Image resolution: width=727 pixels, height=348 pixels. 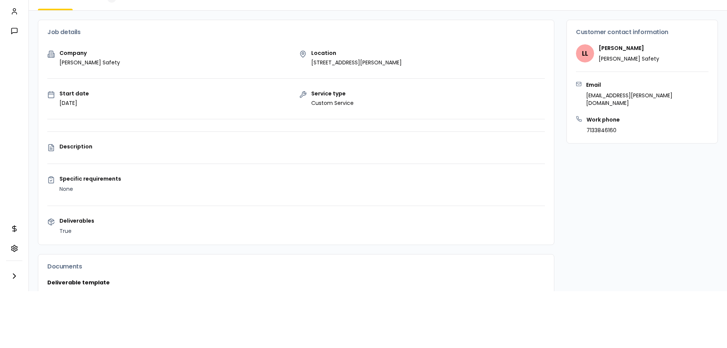 I want to click on p: Company, so click(x=90, y=53).